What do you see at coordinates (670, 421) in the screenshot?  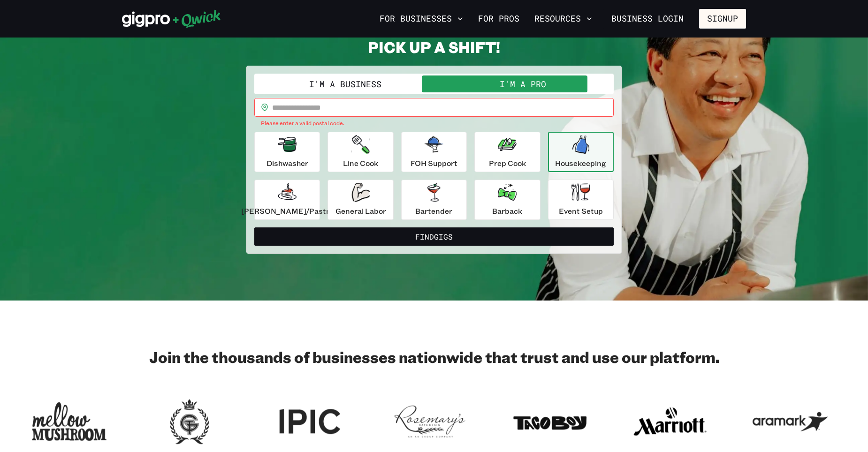 I see `img: Logo for Marriott` at bounding box center [670, 421].